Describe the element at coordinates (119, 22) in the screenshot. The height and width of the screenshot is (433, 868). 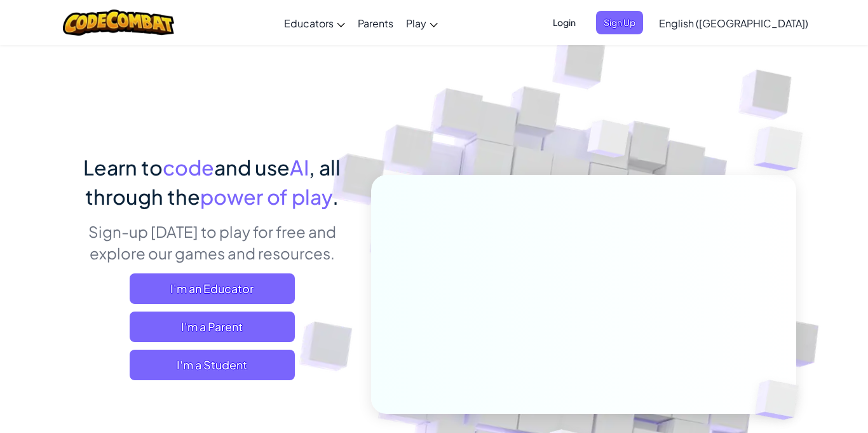
I see `img: CodeCombat logo` at that location.